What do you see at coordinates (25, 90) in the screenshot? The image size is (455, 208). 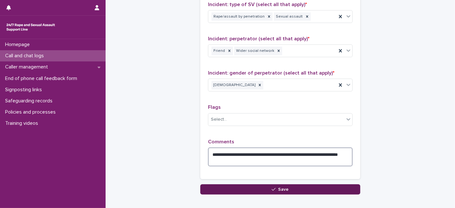 I see `p: Signposting links` at bounding box center [25, 90].